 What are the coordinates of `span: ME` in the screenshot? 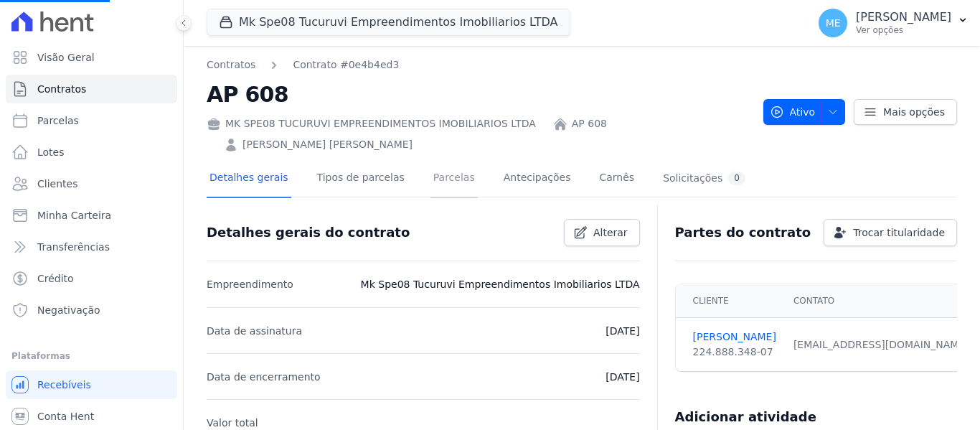 It's located at (832, 23).